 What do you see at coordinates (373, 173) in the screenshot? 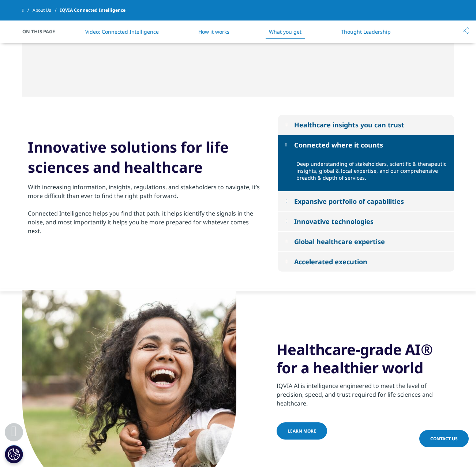
I see `p: Deep understanding of stakeholders, scientific & therapeutic insights, global & local expertise, ...` at bounding box center [373, 173].